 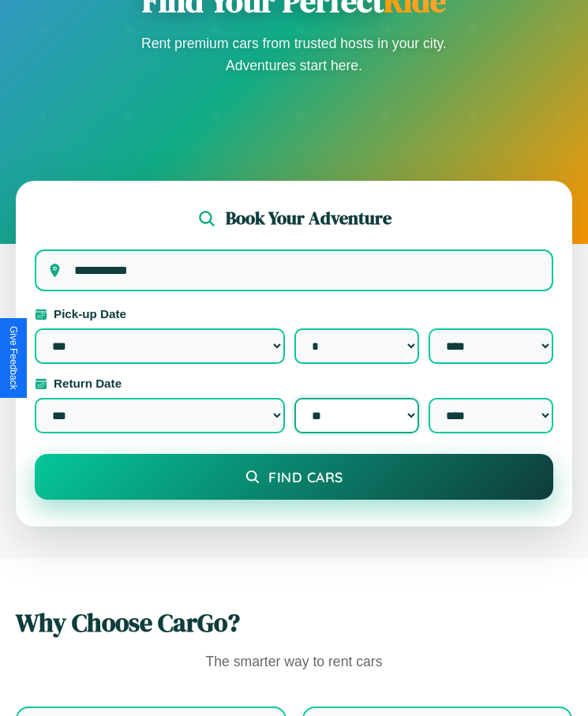 I want to click on h2: Why Choose CarGo?, so click(x=294, y=622).